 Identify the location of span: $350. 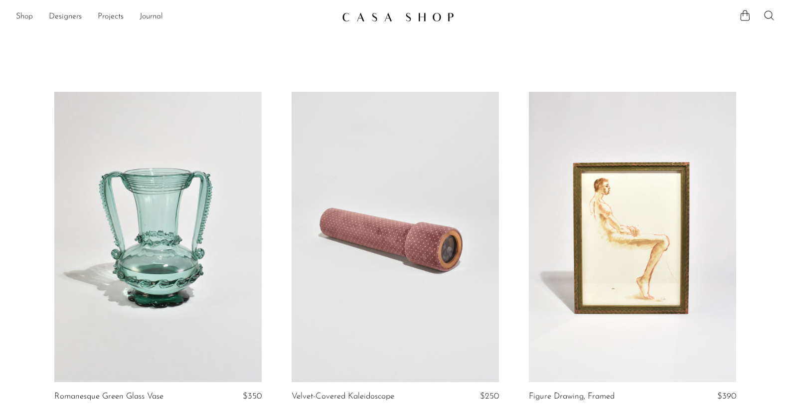
(252, 396).